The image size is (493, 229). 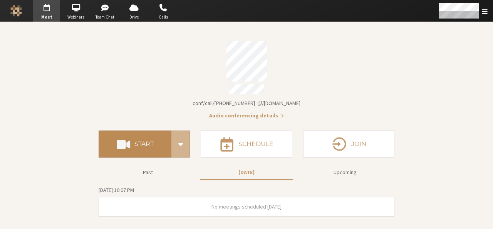 What do you see at coordinates (134, 17) in the screenshot?
I see `span: Drive` at bounding box center [134, 17].